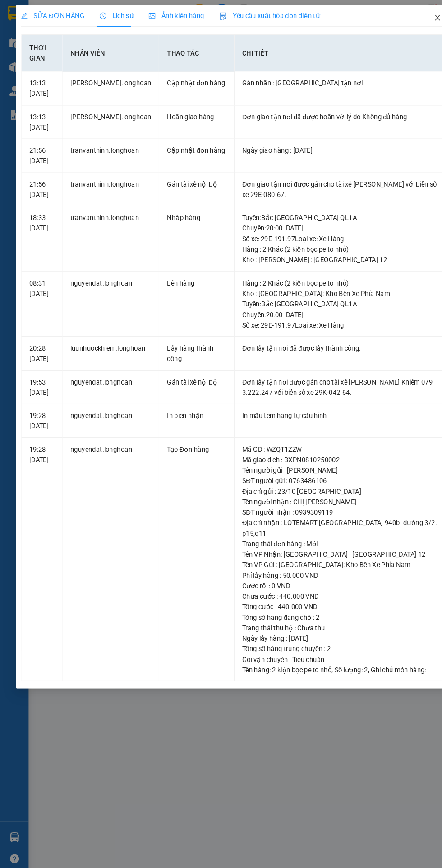  What do you see at coordinates (322, 111) in the screenshot?
I see `div: Đơn giao tận nơi đã được hoãn với lý do Không đủ hàng` at bounding box center [322, 111].